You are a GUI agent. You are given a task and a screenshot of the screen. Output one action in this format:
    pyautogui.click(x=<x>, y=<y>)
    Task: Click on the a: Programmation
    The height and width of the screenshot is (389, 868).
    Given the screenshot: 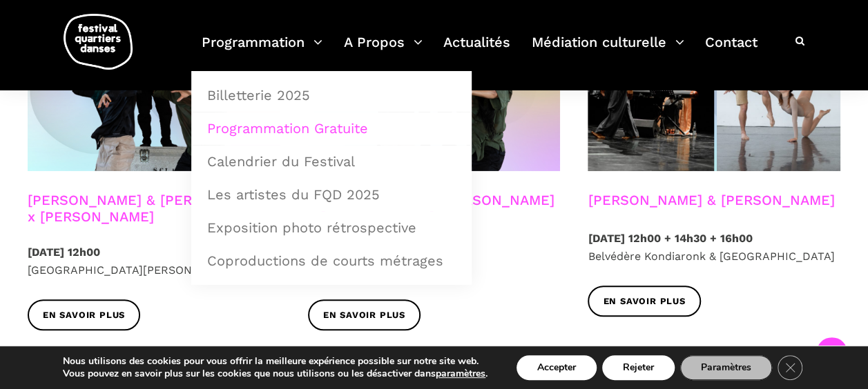 What is the action you would take?
    pyautogui.click(x=262, y=50)
    